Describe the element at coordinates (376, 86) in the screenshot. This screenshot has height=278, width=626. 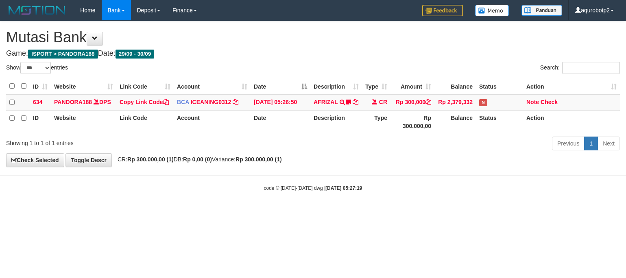
I see `th: Type: activate to sort column ascending` at that location.